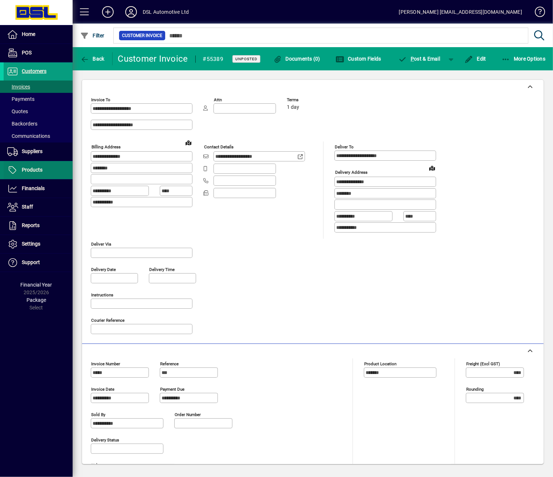 This screenshot has height=477, width=553. Describe the element at coordinates (166, 12) in the screenshot. I see `div: DSL Automotive Ltd` at that location.